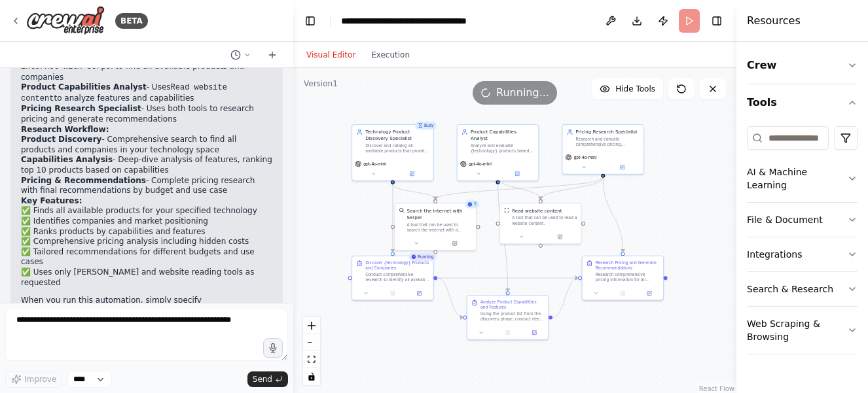 This screenshot has width=868, height=393. What do you see at coordinates (241, 55) in the screenshot?
I see `button: Switch to previous chat` at bounding box center [241, 55].